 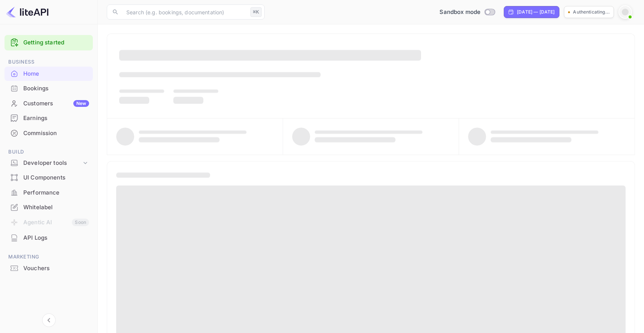 What do you see at coordinates (48, 192) in the screenshot?
I see `a: Performance` at bounding box center [48, 192].